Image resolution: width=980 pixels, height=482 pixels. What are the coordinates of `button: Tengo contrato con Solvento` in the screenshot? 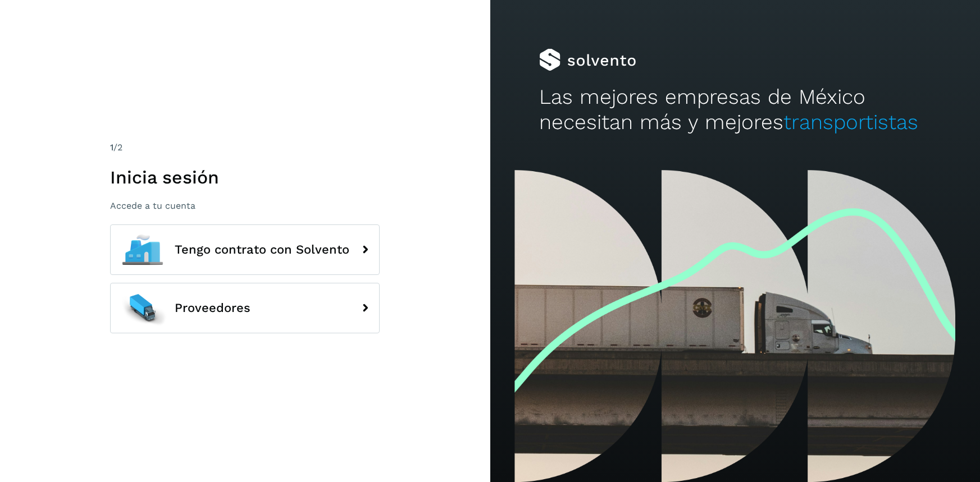 It's located at (245, 249).